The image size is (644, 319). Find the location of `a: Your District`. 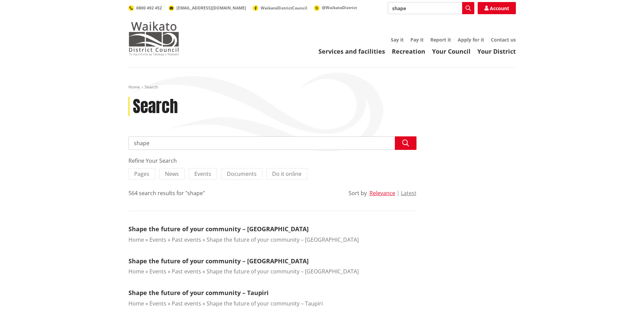

a: Your District is located at coordinates (497, 51).